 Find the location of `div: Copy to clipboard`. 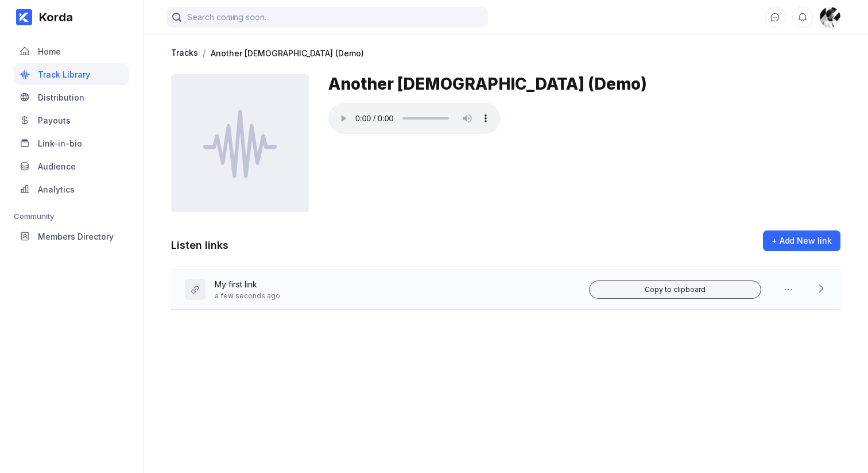

div: Copy to clipboard is located at coordinates (675, 290).